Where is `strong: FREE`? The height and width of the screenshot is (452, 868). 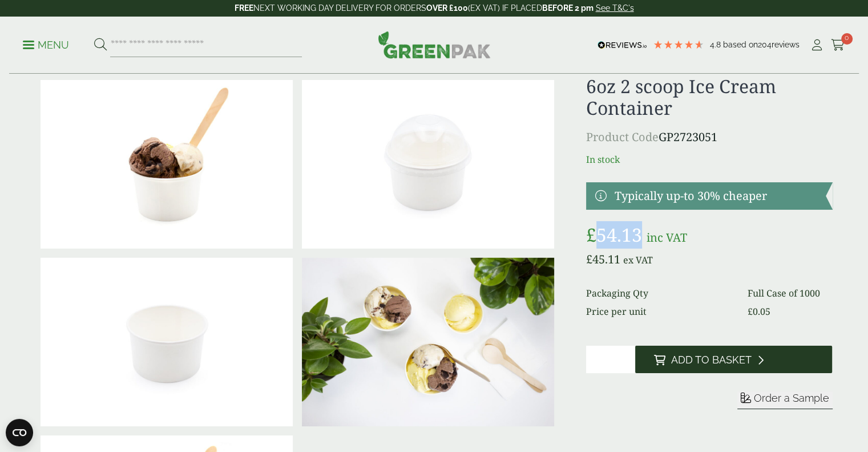 strong: FREE is located at coordinates (244, 8).